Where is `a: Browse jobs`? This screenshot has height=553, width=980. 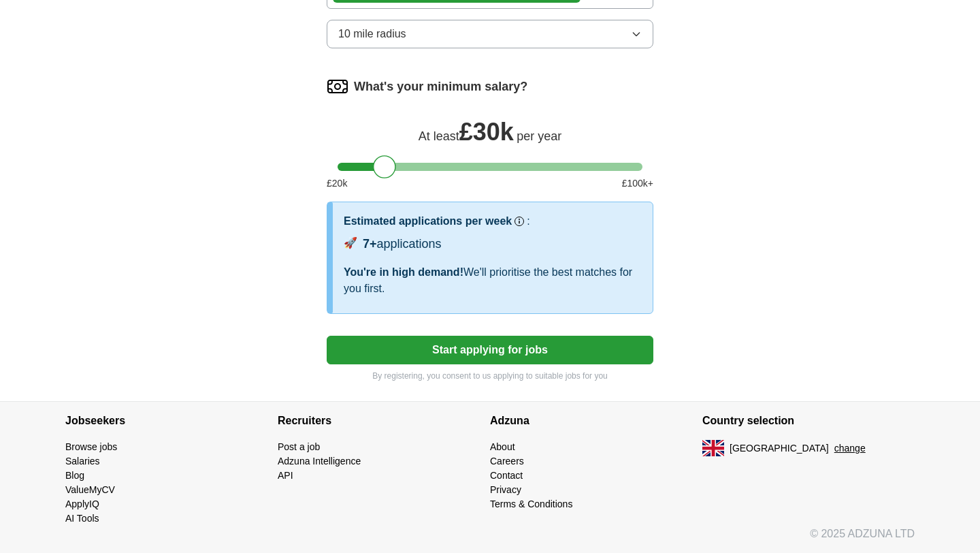
a: Browse jobs is located at coordinates (91, 446).